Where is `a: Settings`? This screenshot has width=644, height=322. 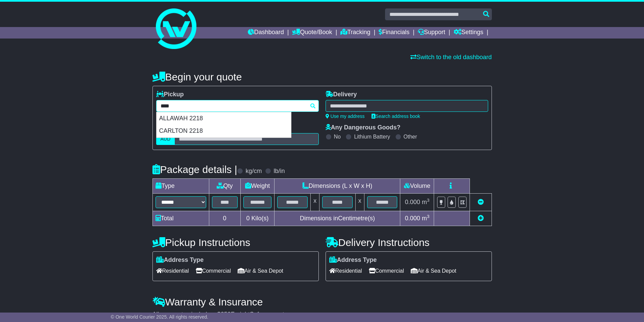 a: Settings is located at coordinates (468, 33).